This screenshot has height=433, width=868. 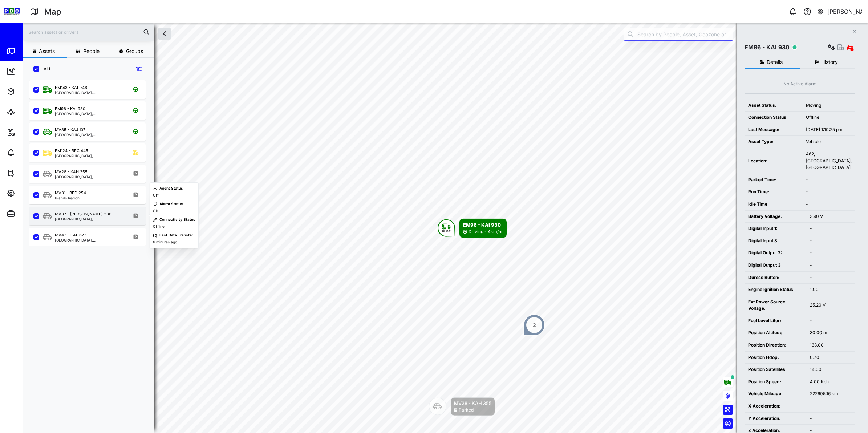 I want to click on div: Position Direction:, so click(x=775, y=345).